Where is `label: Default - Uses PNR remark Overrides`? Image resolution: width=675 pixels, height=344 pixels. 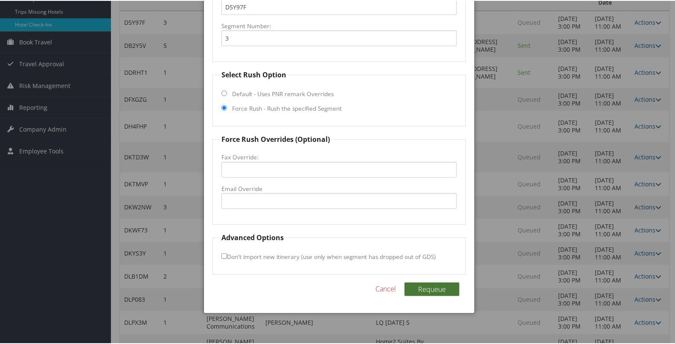
label: Default - Uses PNR remark Overrides is located at coordinates (283, 93).